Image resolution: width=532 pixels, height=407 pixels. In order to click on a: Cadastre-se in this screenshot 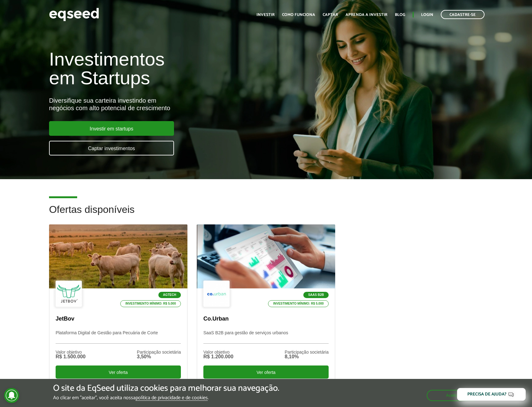, I will do `click(463, 14)`.